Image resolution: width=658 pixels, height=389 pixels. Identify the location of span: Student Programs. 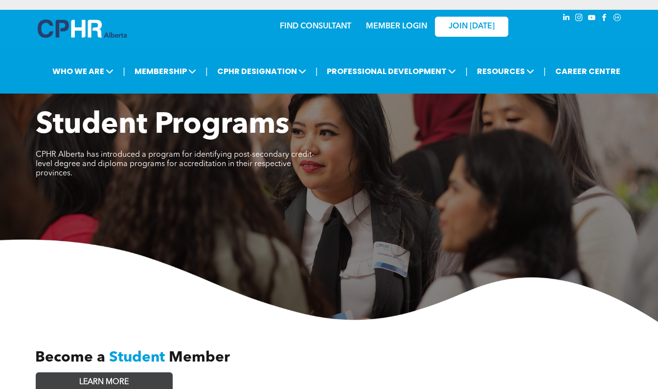
(162, 125).